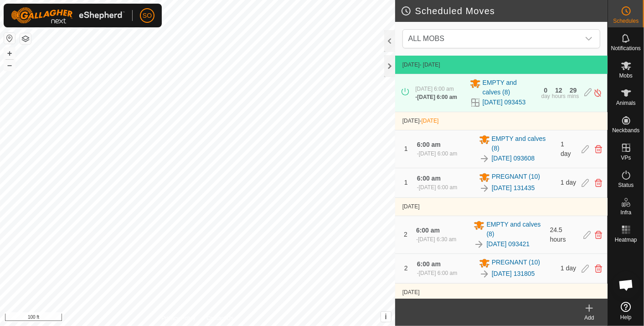 Image resolution: width=644 pixels, height=326 pixels. What do you see at coordinates (545, 90) in the screenshot?
I see `div: 0` at bounding box center [545, 90].